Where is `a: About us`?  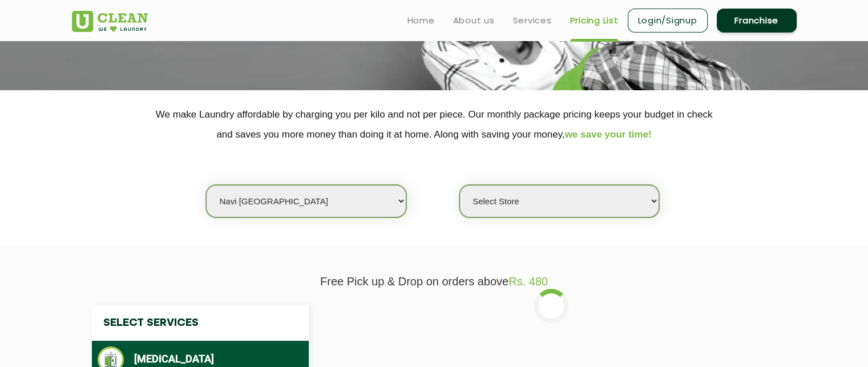 a: About us is located at coordinates (474, 21).